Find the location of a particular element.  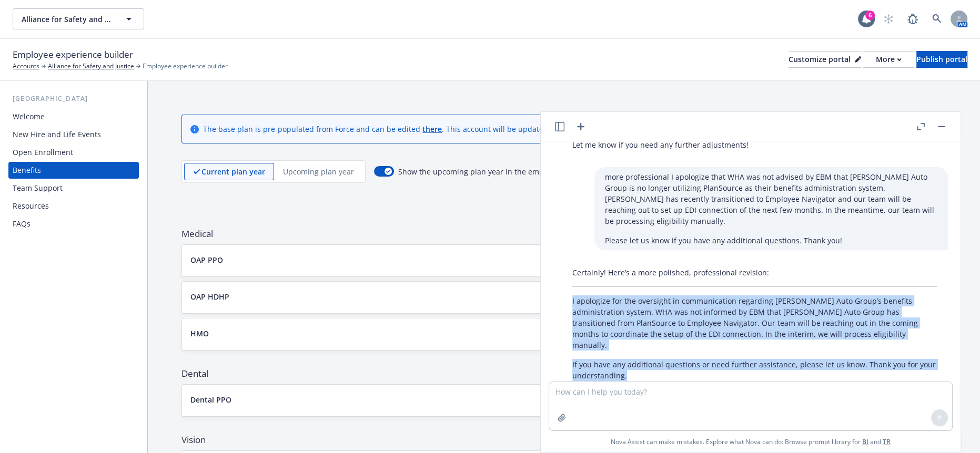

a: Resources is located at coordinates (73, 206).